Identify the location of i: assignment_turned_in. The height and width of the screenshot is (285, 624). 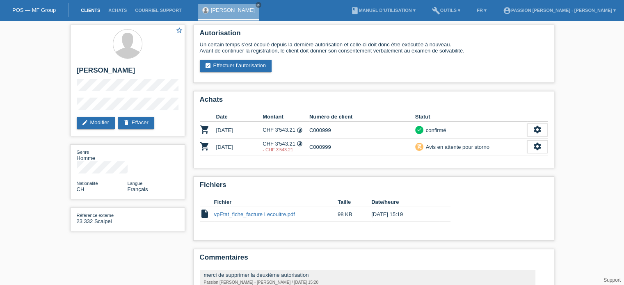
(208, 66).